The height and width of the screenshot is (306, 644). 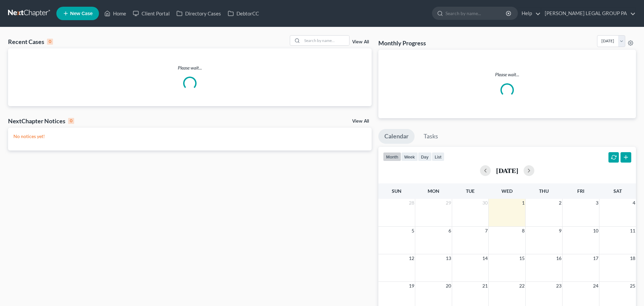 What do you see at coordinates (438, 157) in the screenshot?
I see `button: list` at bounding box center [438, 157].